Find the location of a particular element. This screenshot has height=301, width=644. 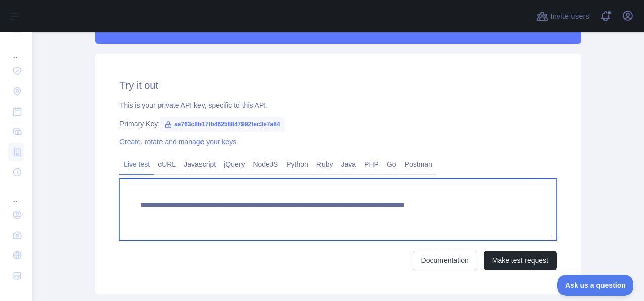

div: Primary Key: is located at coordinates (338, 124).